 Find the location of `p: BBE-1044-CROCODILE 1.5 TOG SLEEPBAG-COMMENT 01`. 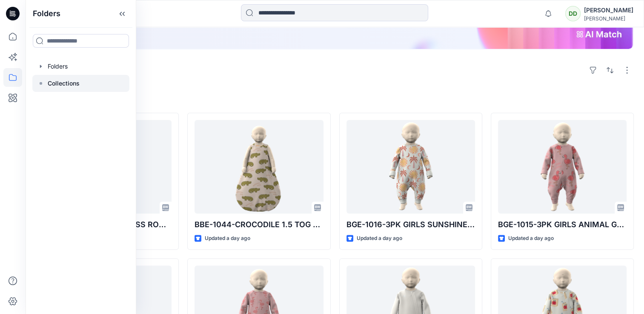

p: BBE-1044-CROCODILE 1.5 TOG SLEEPBAG-COMMENT 01 is located at coordinates (259, 225).